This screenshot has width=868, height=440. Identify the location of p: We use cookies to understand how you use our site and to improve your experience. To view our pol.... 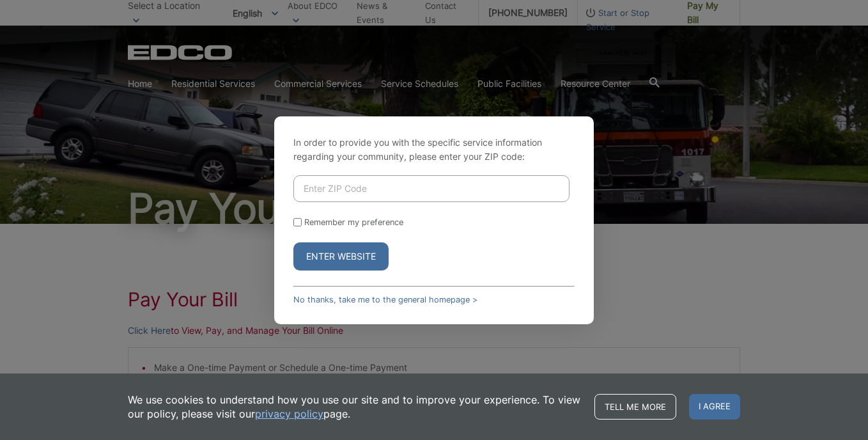
(355, 407).